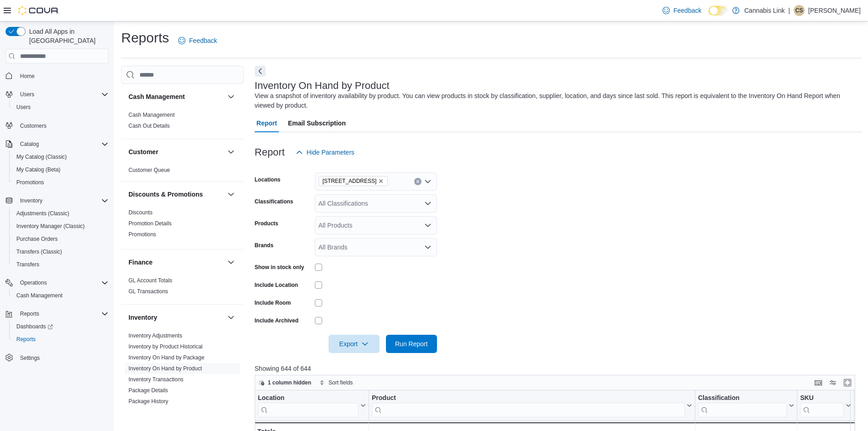  What do you see at coordinates (27, 76) in the screenshot?
I see `a: Home` at bounding box center [27, 76].